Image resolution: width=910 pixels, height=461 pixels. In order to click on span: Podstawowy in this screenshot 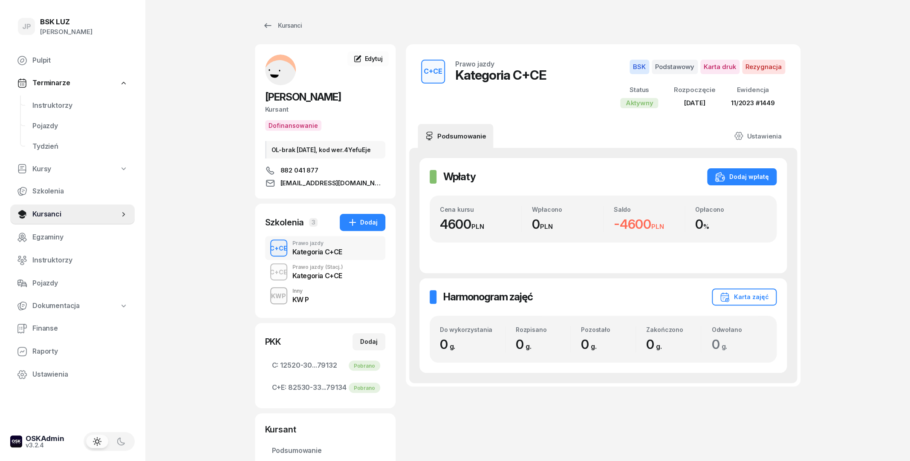, I will do `click(675, 67)`.